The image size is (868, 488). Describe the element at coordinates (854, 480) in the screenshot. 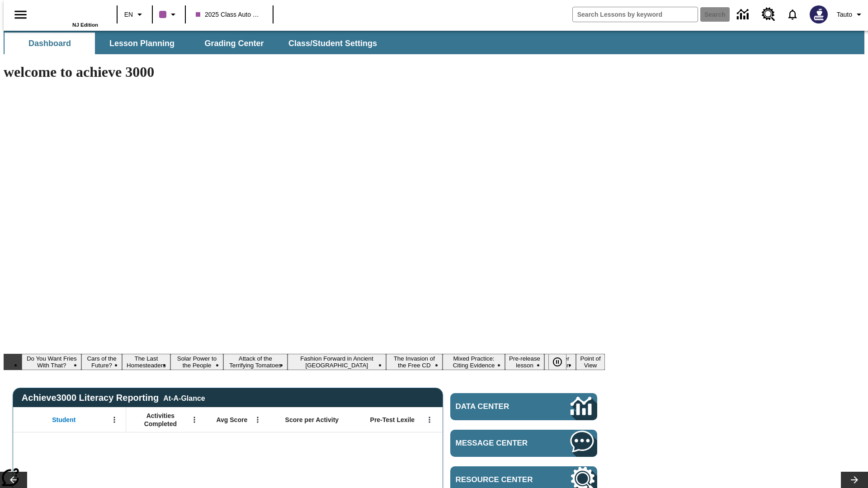

I see `button: Lesson carousel, Next` at that location.